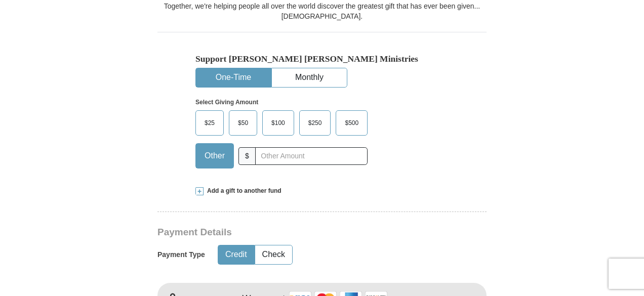 The width and height of the screenshot is (644, 296). Describe the element at coordinates (315, 123) in the screenshot. I see `span: $250` at that location.